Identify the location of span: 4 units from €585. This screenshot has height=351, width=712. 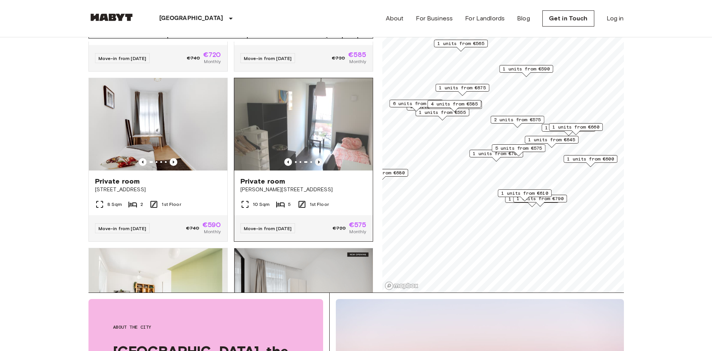
(454, 104).